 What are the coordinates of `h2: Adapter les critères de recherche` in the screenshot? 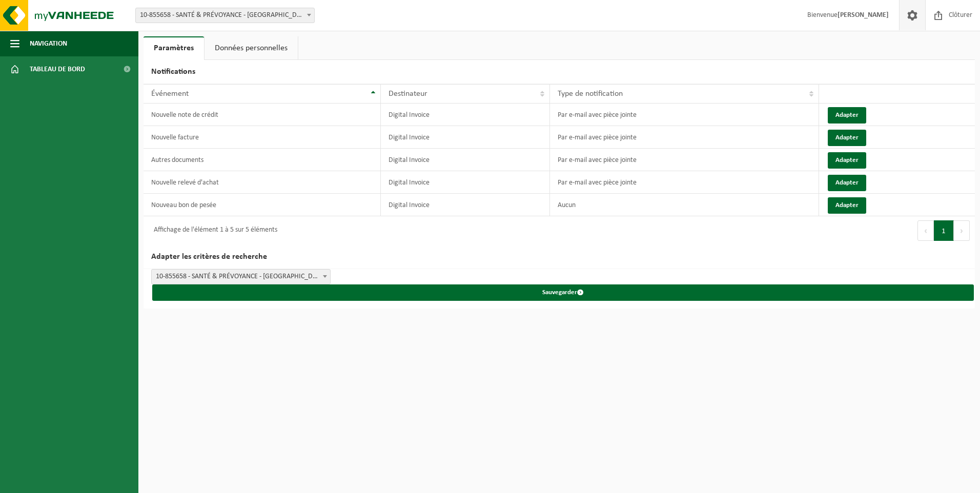 It's located at (559, 257).